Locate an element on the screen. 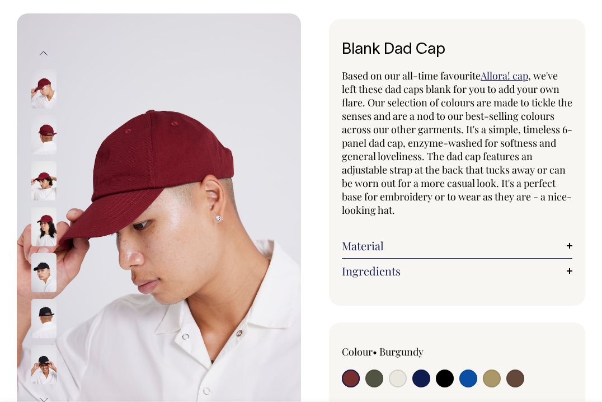  h1: Blank Dad Cap is located at coordinates (457, 50).